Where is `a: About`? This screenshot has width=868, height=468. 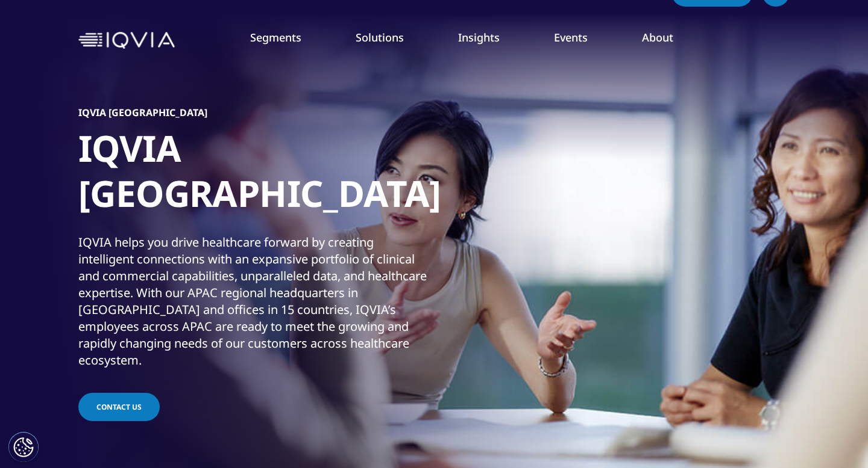 a: About is located at coordinates (657, 37).